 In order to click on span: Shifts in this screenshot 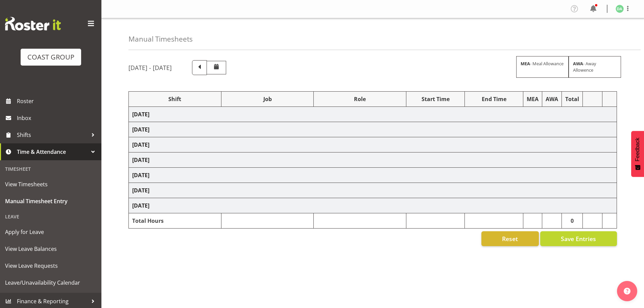, I will do `click(52, 135)`.